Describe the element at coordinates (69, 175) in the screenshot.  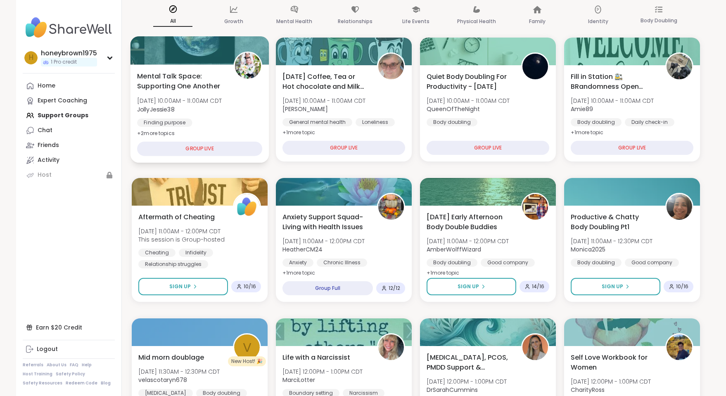
I see `a: Host` at that location.